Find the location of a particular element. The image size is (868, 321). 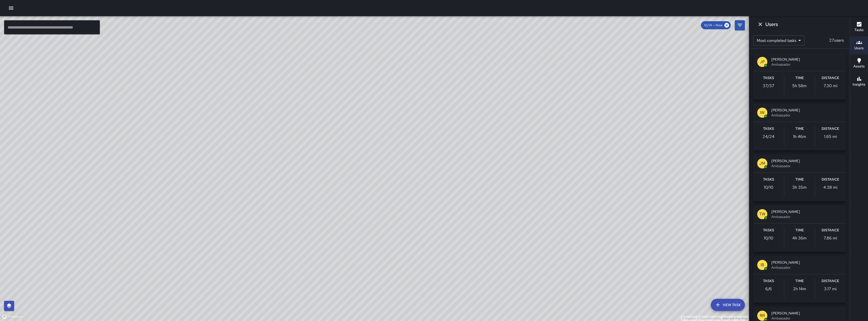

p: 37 / 37 is located at coordinates (769, 86).